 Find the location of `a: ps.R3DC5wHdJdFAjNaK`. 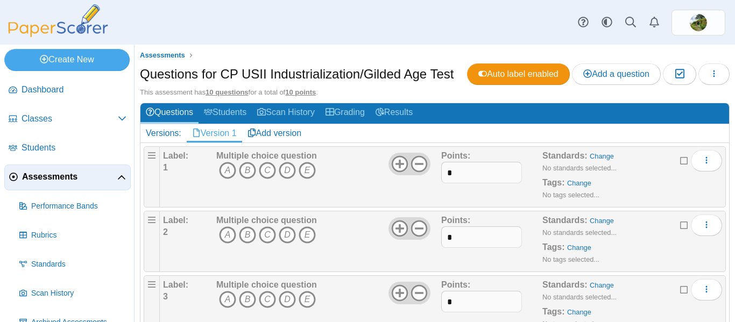

a: ps.R3DC5wHdJdFAjNaK is located at coordinates (699, 23).